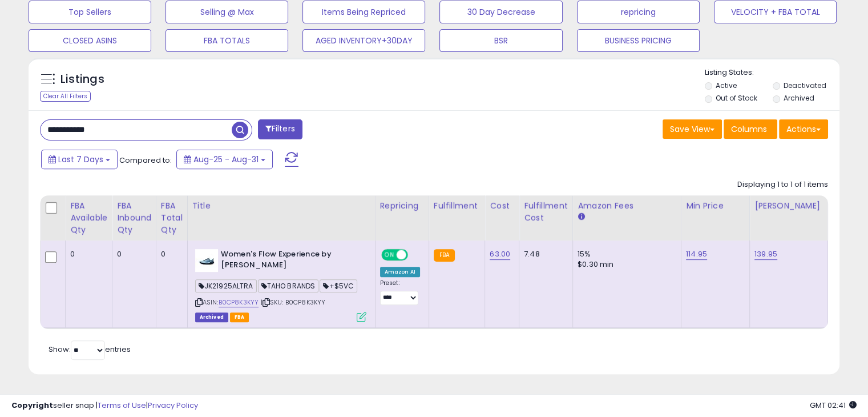 This screenshot has height=417, width=868. What do you see at coordinates (282, 206) in the screenshot?
I see `div: Title` at bounding box center [282, 206].